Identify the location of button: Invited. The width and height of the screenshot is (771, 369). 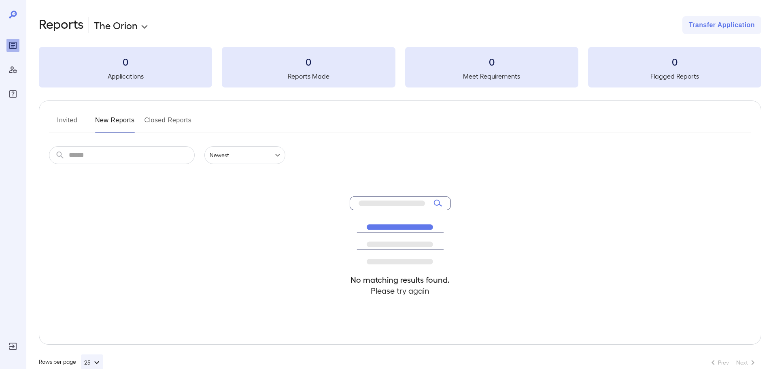
(67, 123).